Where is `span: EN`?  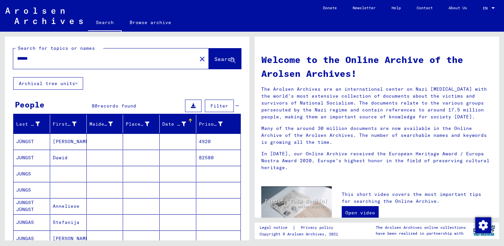
span: EN is located at coordinates (487, 8).